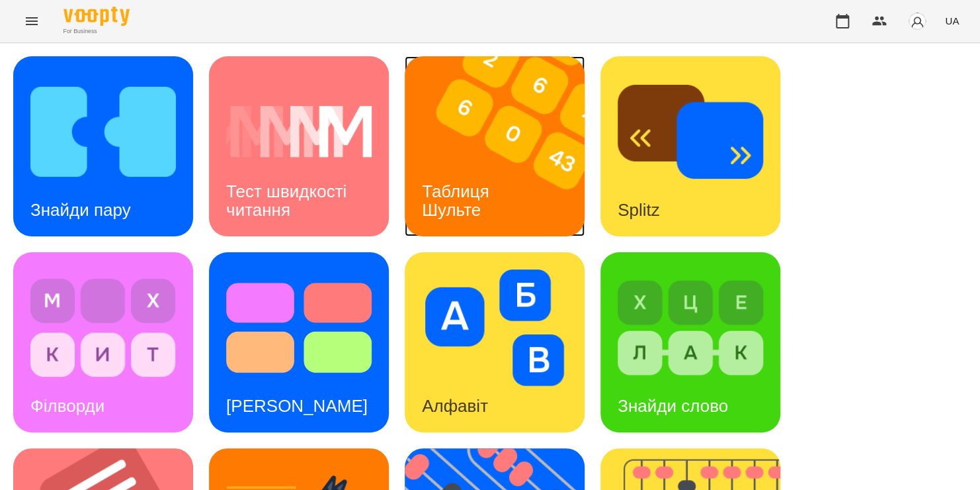 This screenshot has width=980, height=490. I want to click on img: Voopty Logo, so click(97, 16).